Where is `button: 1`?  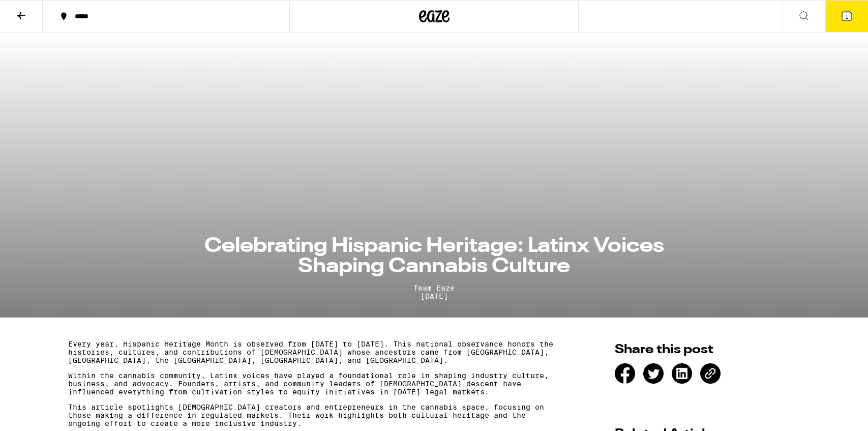
button: 1 is located at coordinates (846, 17).